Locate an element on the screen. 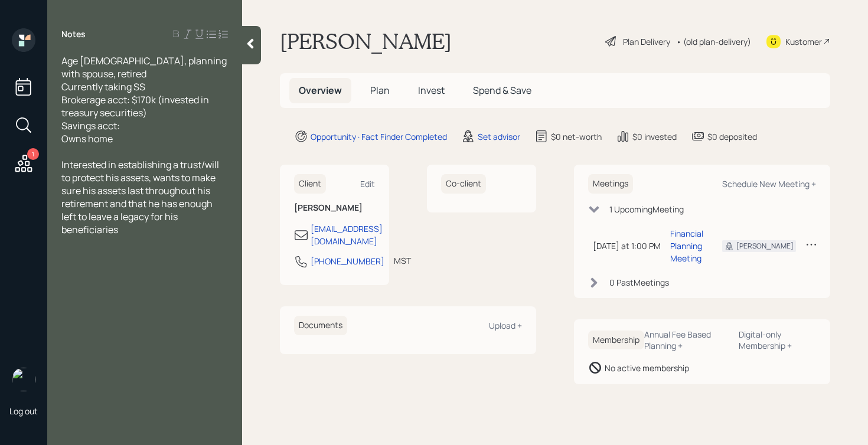  img: robby-grisanti-headshot.png is located at coordinates (24, 379).